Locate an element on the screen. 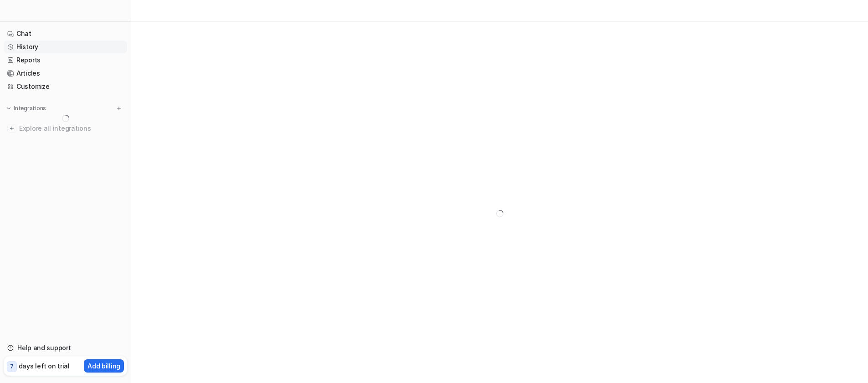 This screenshot has height=383, width=868. a: History is located at coordinates (65, 47).